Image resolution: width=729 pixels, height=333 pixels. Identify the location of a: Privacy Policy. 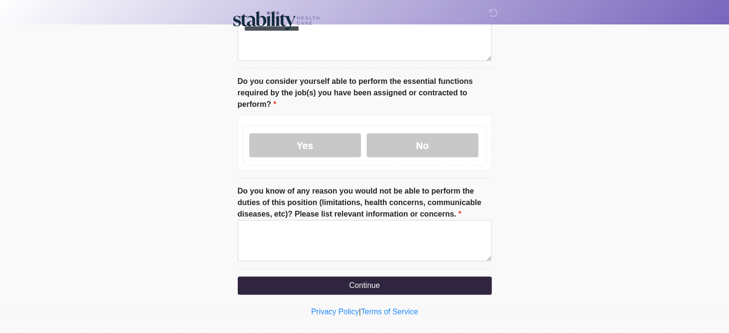
(335, 312).